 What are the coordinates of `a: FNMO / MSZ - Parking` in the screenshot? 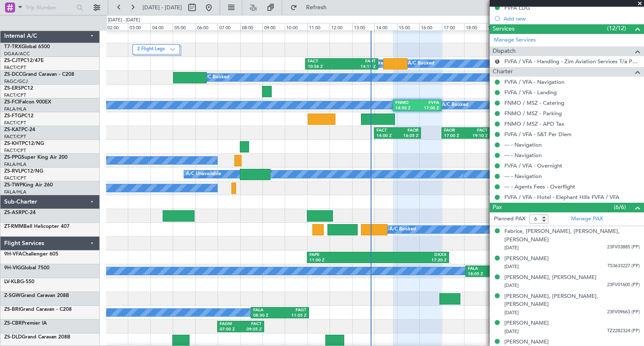 It's located at (533, 113).